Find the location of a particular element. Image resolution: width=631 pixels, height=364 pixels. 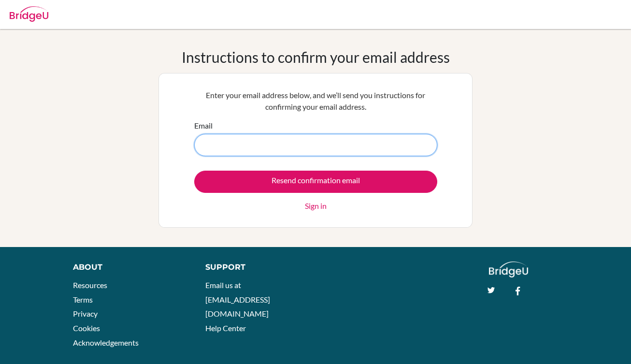

a: Privacy is located at coordinates (85, 313).